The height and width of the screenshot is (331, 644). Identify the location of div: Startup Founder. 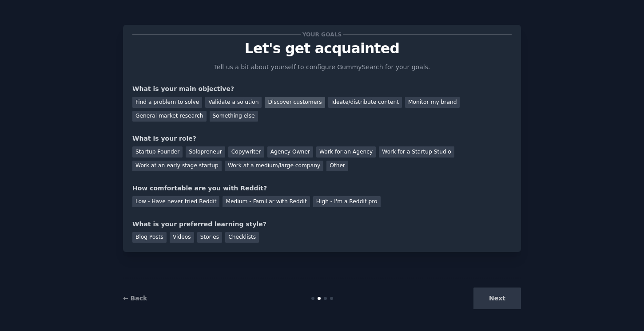
(157, 151).